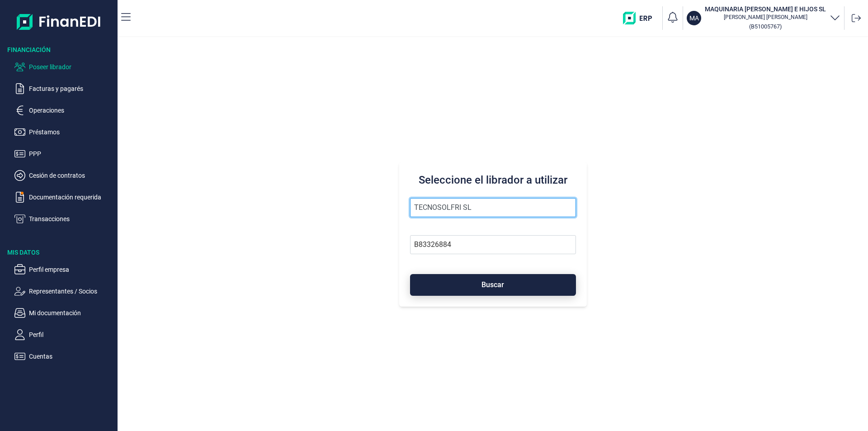 The width and height of the screenshot is (868, 431). What do you see at coordinates (64, 270) in the screenshot?
I see `button: Perfil empresa` at bounding box center [64, 270].